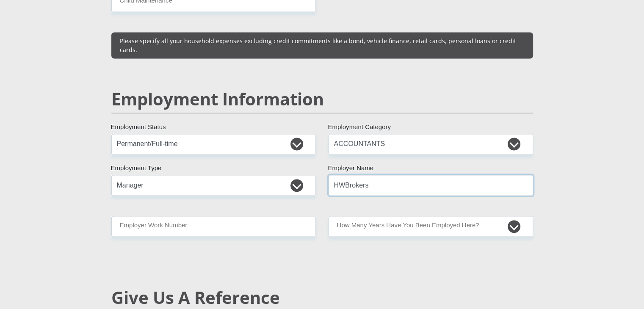  Describe the element at coordinates (322, 46) in the screenshot. I see `p: Please specify all your household expenses excluding credit commitments like a bond, vehicle fina...` at that location.